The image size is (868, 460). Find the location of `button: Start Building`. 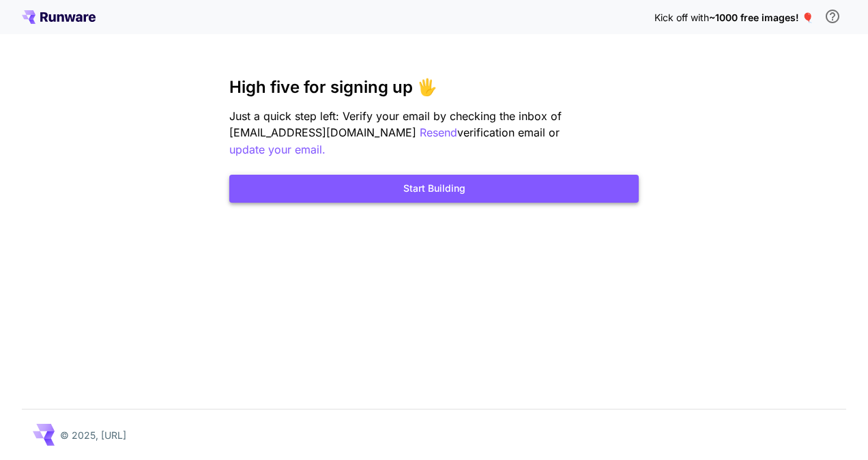

button: Start Building is located at coordinates (434, 189).